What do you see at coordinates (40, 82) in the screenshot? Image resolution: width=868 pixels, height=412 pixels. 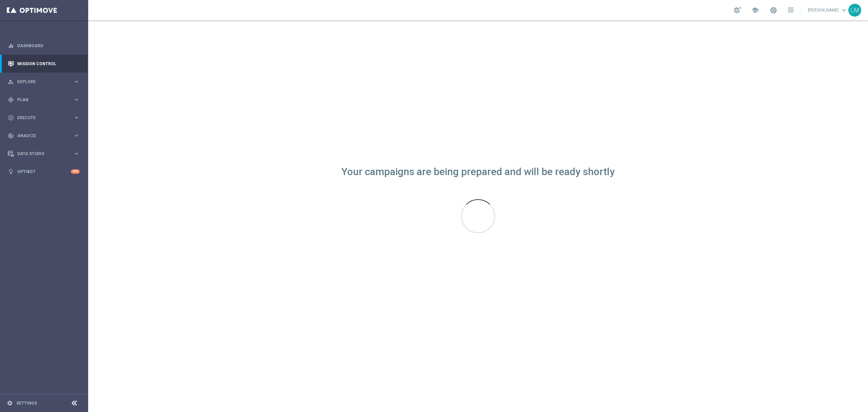 I see `div: Explore` at bounding box center [40, 82].